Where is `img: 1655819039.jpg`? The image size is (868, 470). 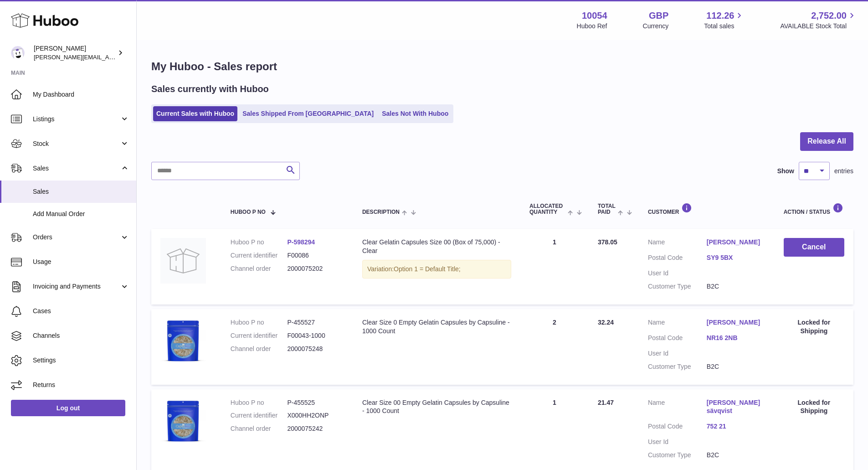 img: 1655819039.jpg is located at coordinates (183, 421).